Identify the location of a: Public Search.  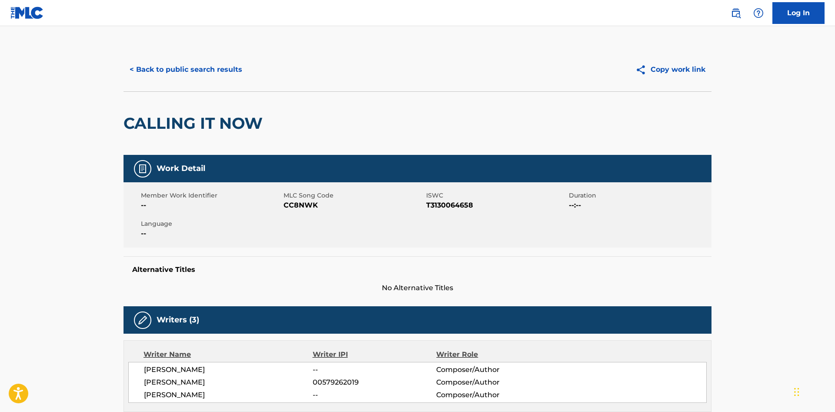
(736, 13).